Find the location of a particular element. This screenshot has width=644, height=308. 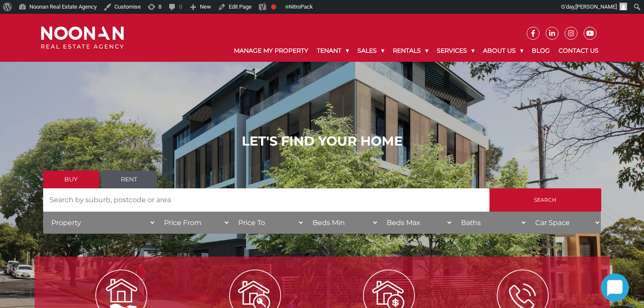

a: Tenant is located at coordinates (333, 51).